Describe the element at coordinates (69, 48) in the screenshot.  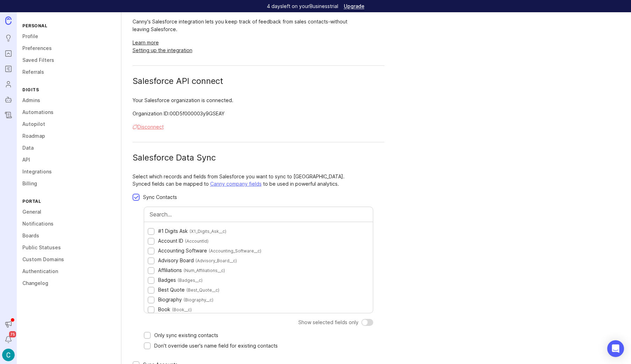
I see `a: Preferences` at that location.